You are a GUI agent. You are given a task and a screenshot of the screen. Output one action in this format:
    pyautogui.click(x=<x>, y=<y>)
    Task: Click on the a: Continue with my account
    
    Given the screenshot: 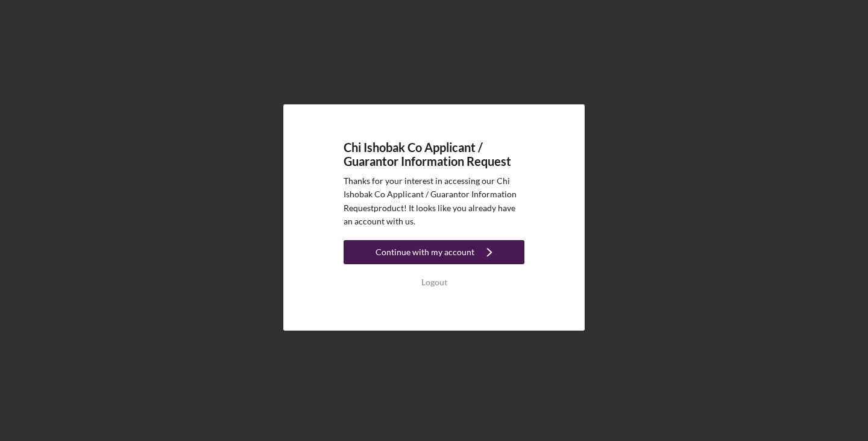 What is the action you would take?
    pyautogui.click(x=434, y=253)
    